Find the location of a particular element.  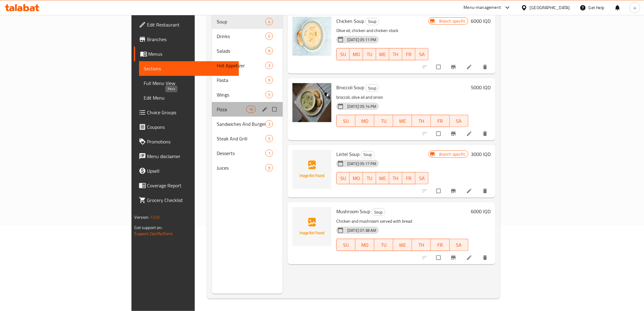

a: Full Menu View is located at coordinates (189, 83).